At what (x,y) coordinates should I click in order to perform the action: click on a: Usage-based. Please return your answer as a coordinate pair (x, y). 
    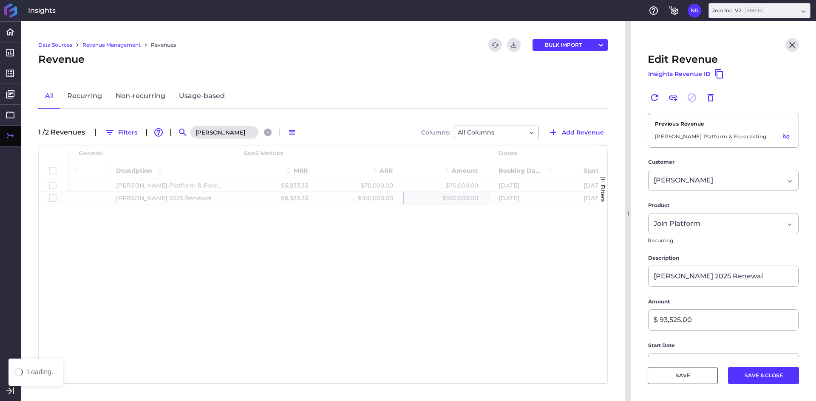
    Looking at the image, I should click on (202, 96).